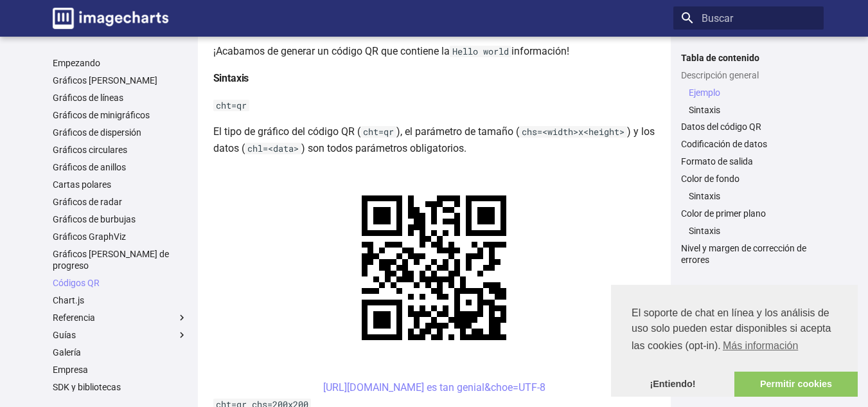 This screenshot has width=868, height=407. I want to click on font: Referencia, so click(74, 317).